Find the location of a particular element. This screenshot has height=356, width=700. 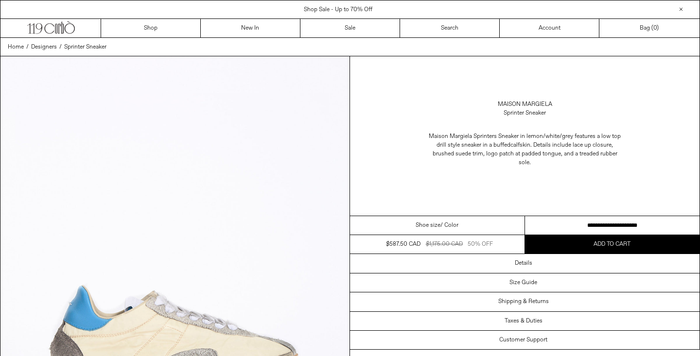

span: Shop Sale - Up to 70% Off is located at coordinates (338, 10).